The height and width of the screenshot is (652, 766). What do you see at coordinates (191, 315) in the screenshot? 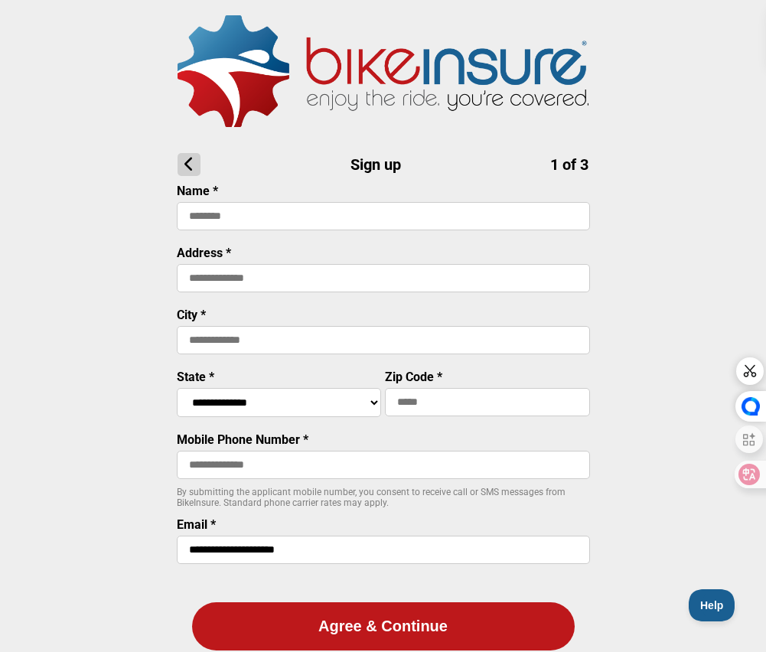
I see `label: City *` at bounding box center [191, 315].